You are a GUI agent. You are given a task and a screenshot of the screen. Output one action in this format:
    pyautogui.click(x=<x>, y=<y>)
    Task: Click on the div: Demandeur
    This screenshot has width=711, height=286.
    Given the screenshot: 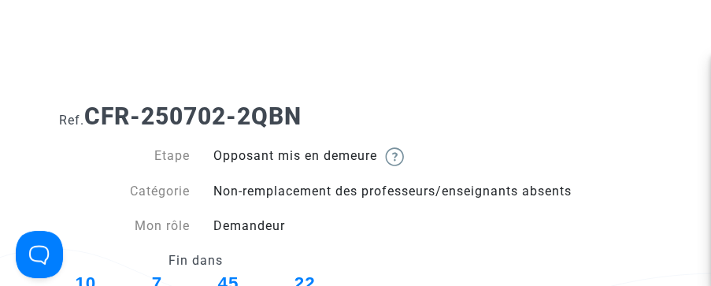 What is the action you would take?
    pyautogui.click(x=432, y=226)
    